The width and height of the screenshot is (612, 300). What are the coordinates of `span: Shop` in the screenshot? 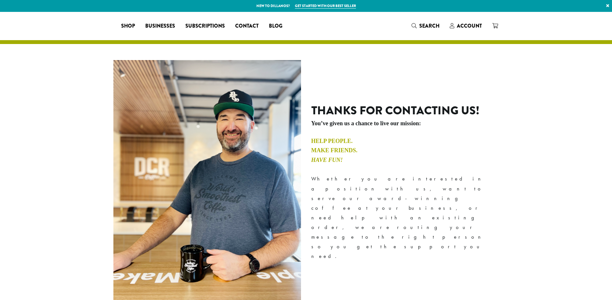 It's located at (128, 26).